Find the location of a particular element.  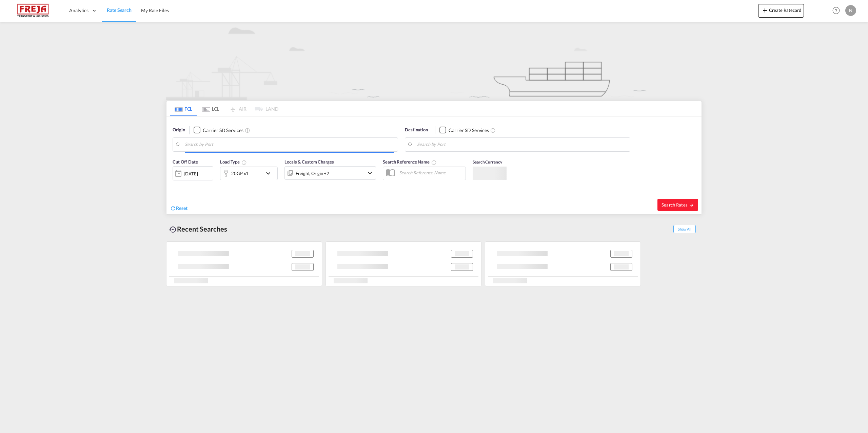

span: Destination is located at coordinates (416, 130).